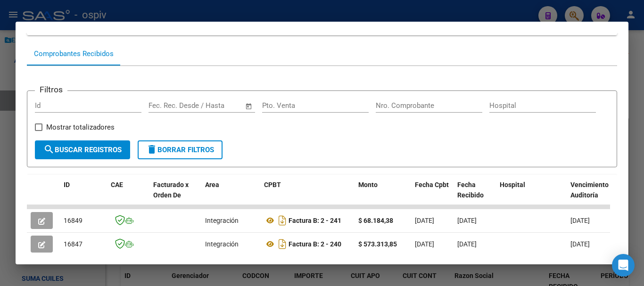 This screenshot has height=286, width=644. Describe the element at coordinates (249, 106) in the screenshot. I see `button: Open calendar` at that location.